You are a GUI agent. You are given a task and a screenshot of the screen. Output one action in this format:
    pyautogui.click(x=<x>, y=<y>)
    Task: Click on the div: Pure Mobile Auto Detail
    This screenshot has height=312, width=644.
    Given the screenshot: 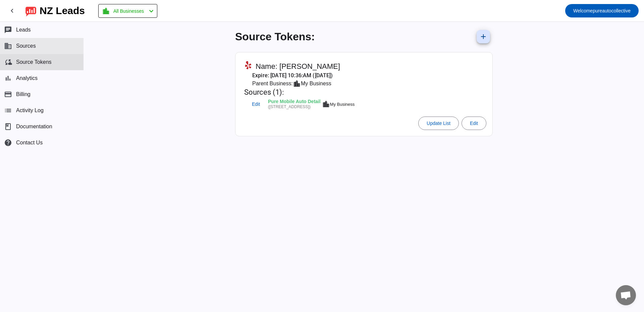 What is the action you would take?
    pyautogui.click(x=295, y=102)
    